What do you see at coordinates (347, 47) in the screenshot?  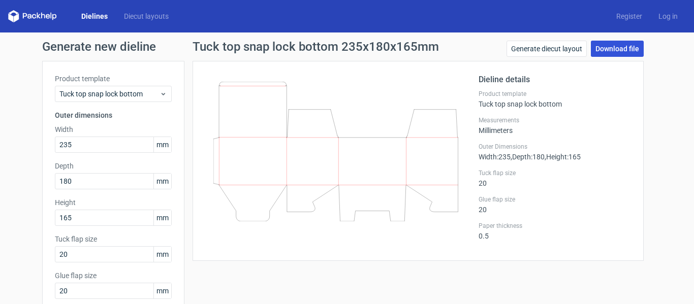 I see `h1: Generate new dieline` at bounding box center [347, 47].